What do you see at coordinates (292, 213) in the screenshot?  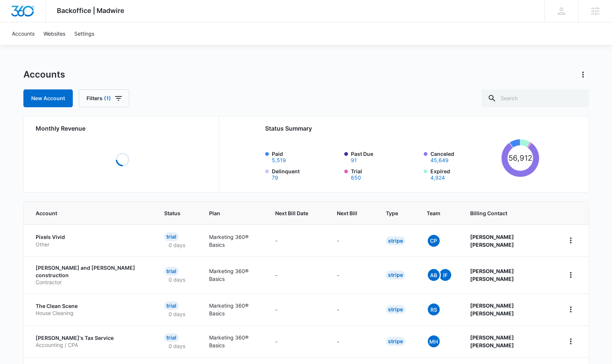 I see `span: Next Bill Date` at bounding box center [292, 213].